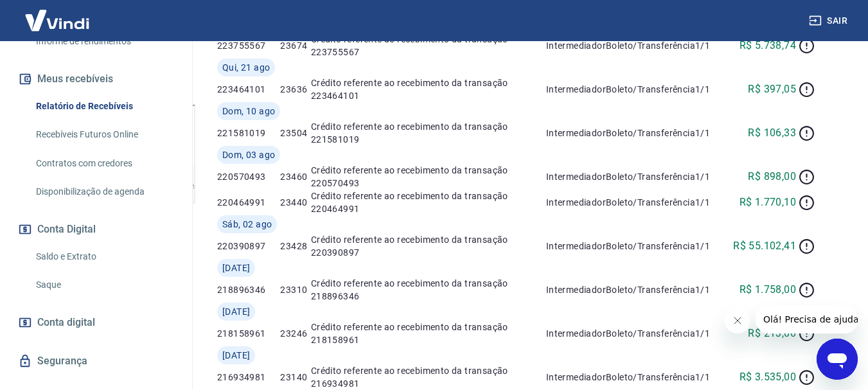 This screenshot has width=868, height=390. What do you see at coordinates (57, 20) in the screenshot?
I see `img: Vindi` at bounding box center [57, 20].